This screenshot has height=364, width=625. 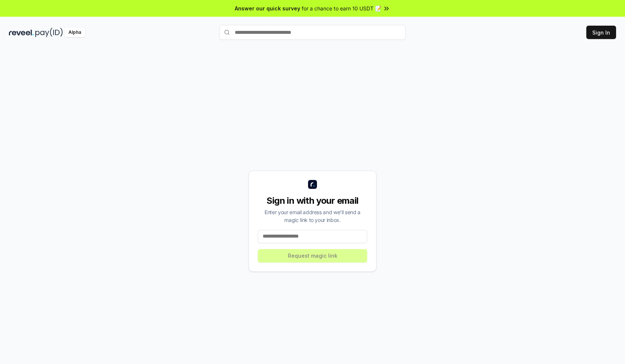 I want to click on img: logo_small, so click(x=312, y=184).